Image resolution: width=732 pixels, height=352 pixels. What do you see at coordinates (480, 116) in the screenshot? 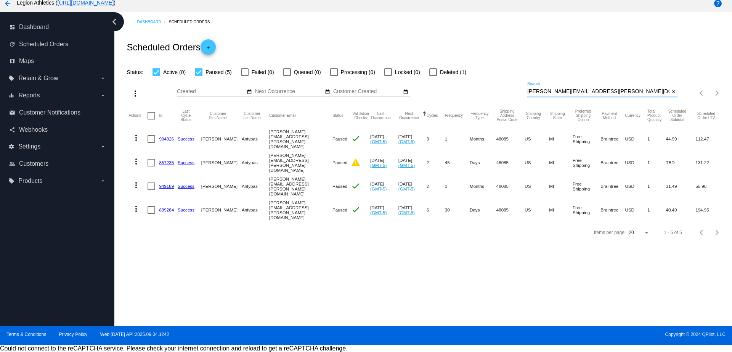
I see `button: Change sorting for FrequencyType` at bounding box center [480, 116].